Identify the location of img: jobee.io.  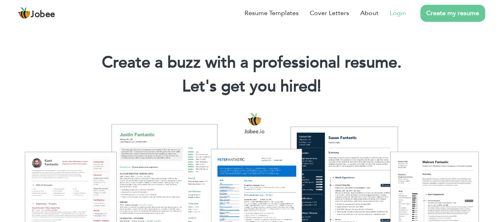
(24, 13).